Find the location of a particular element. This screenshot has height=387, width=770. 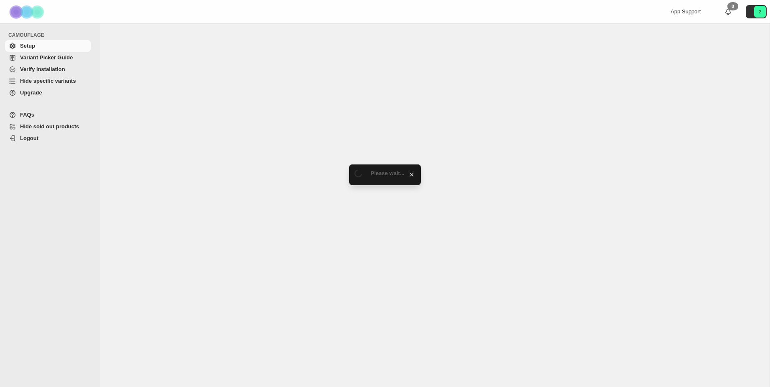

a: Setup is located at coordinates (48, 46).